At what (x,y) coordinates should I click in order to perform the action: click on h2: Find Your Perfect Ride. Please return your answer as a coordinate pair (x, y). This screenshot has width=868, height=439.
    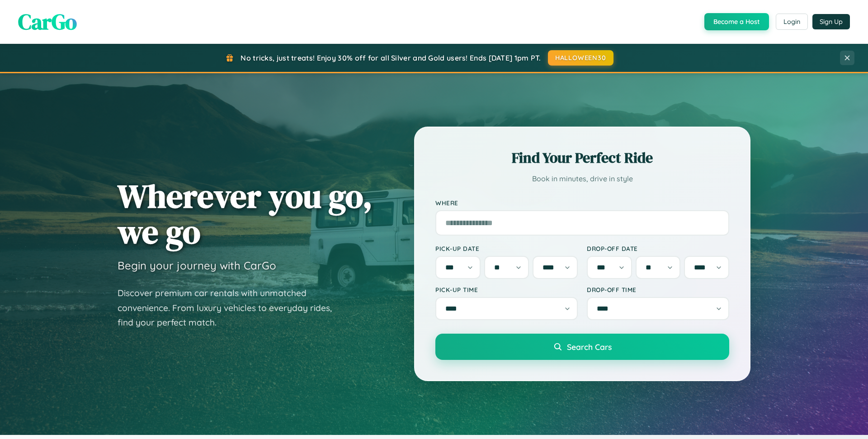
    Looking at the image, I should click on (582, 157).